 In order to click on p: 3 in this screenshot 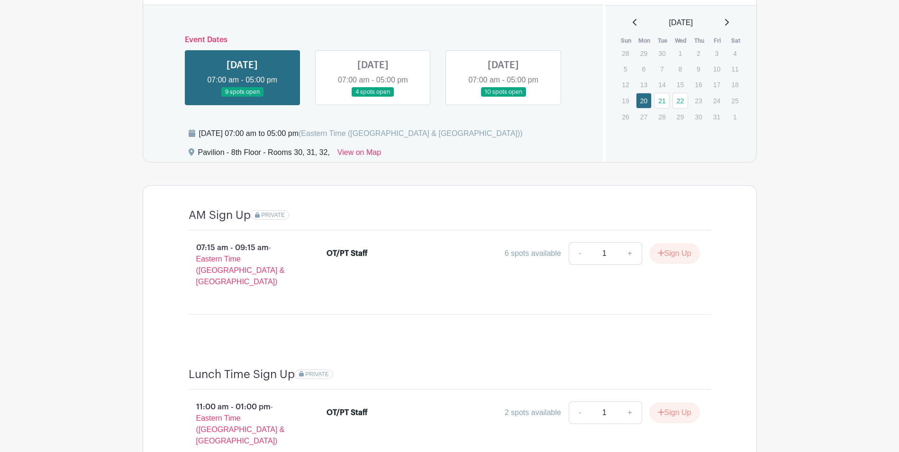, I will do `click(716, 53)`.